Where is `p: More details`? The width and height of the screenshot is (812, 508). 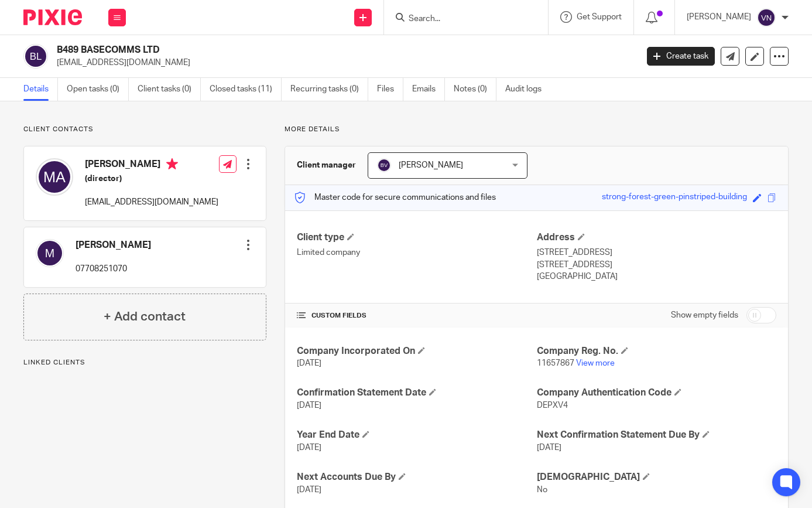
p: More details is located at coordinates (536, 130).